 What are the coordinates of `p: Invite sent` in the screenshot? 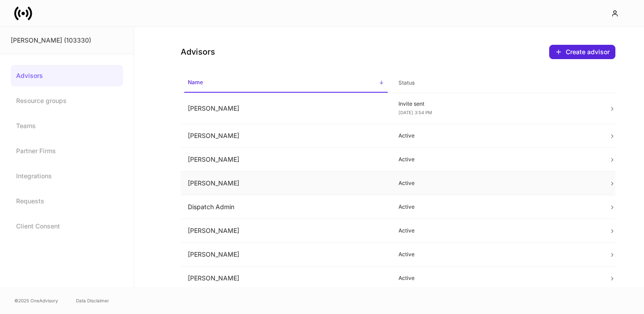 It's located at (497, 104).